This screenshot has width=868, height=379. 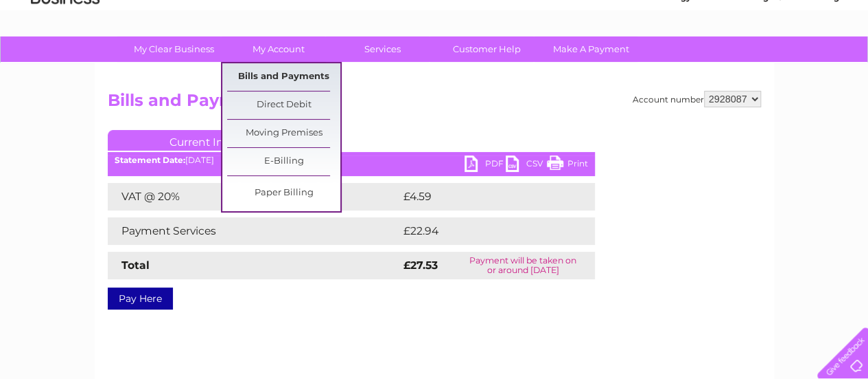 What do you see at coordinates (278, 49) in the screenshot?
I see `a: My Account` at bounding box center [278, 49].